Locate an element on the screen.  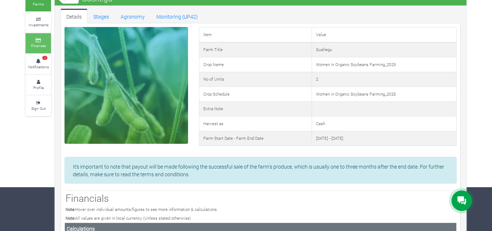
td: Harvest as is located at coordinates (255, 124).